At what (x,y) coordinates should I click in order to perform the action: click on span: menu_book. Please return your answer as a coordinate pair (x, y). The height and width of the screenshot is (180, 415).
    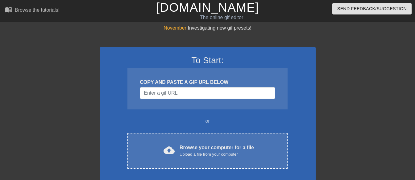
    Looking at the image, I should click on (9, 10).